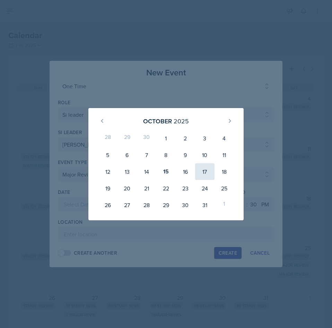  Describe the element at coordinates (127, 171) in the screenshot. I see `div: 13` at that location.